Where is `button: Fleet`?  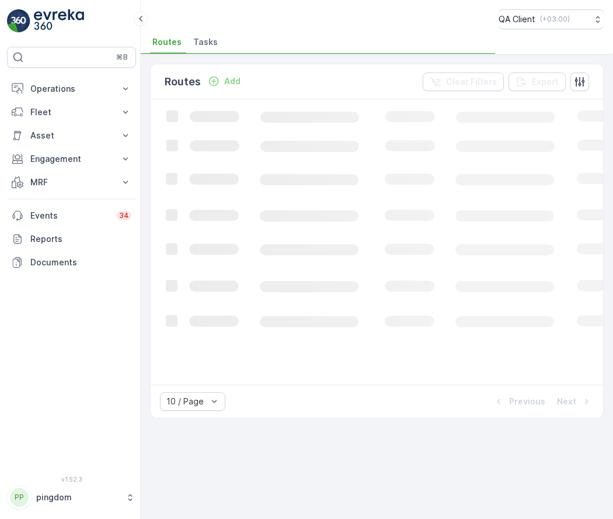
button: Fleet is located at coordinates (71, 112).